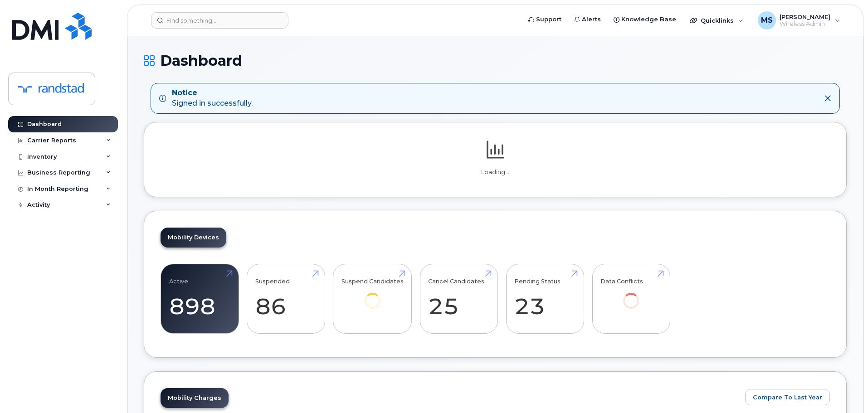 Image resolution: width=868 pixels, height=413 pixels. Describe the element at coordinates (199, 299) in the screenshot. I see `a: Active 898` at that location.